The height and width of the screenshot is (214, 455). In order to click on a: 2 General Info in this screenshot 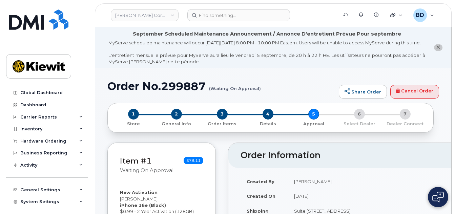, I will do `click(176, 123)`.